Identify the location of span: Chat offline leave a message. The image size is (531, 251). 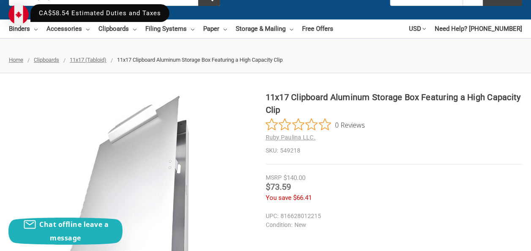
(74, 231).